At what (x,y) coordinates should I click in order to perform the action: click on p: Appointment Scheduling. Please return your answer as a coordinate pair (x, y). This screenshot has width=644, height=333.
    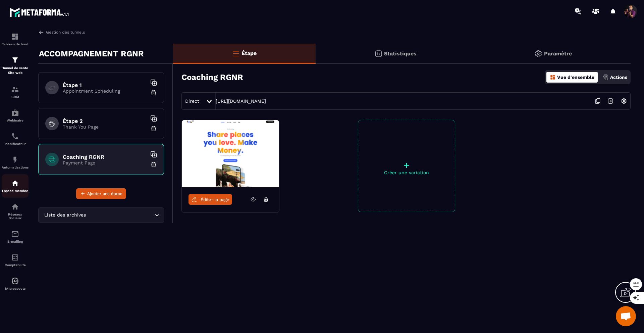
    Looking at the image, I should click on (105, 91).